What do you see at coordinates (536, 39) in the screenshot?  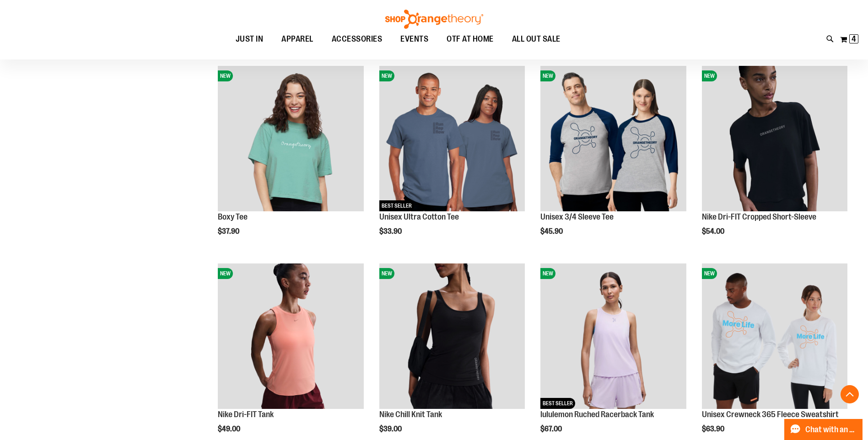 I see `span: ALL OUT SALE` at bounding box center [536, 39].